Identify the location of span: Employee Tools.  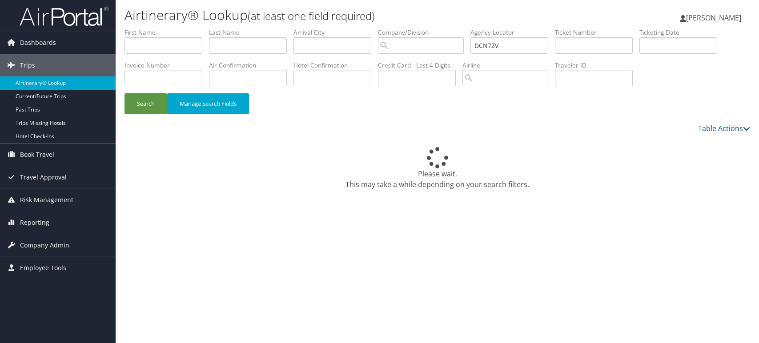
(43, 268).